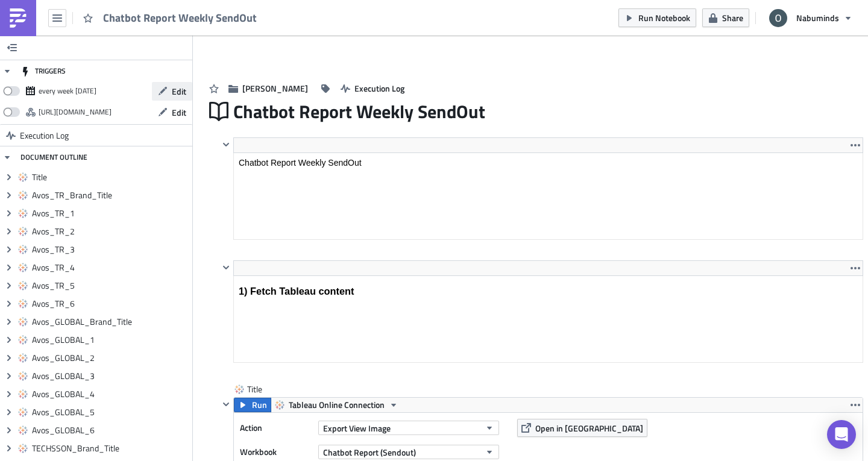 This screenshot has height=461, width=868. I want to click on button: Share, so click(725, 18).